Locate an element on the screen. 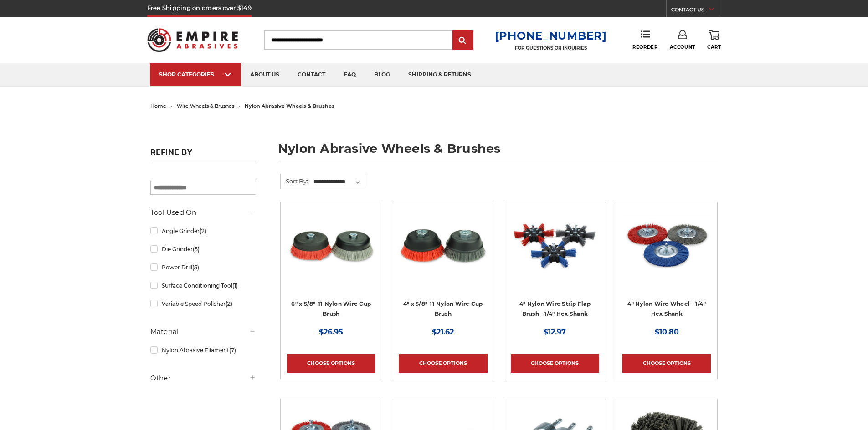  a: CONTACT US is located at coordinates (696, 11).